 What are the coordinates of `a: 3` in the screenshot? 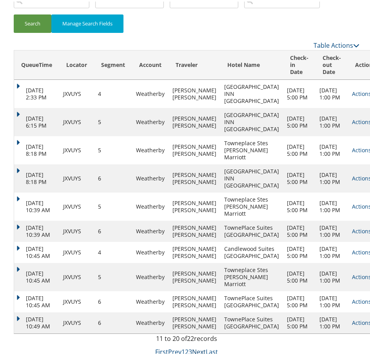 It's located at (190, 350).